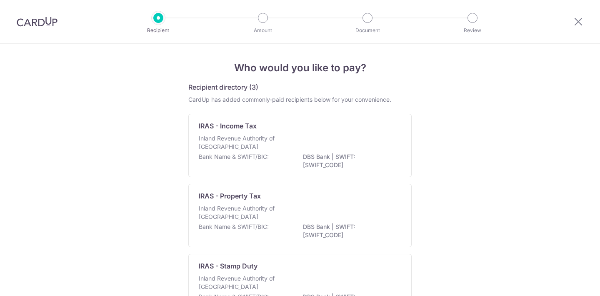 This screenshot has width=600, height=296. What do you see at coordinates (230, 196) in the screenshot?
I see `p: IRAS - Property Tax` at bounding box center [230, 196].